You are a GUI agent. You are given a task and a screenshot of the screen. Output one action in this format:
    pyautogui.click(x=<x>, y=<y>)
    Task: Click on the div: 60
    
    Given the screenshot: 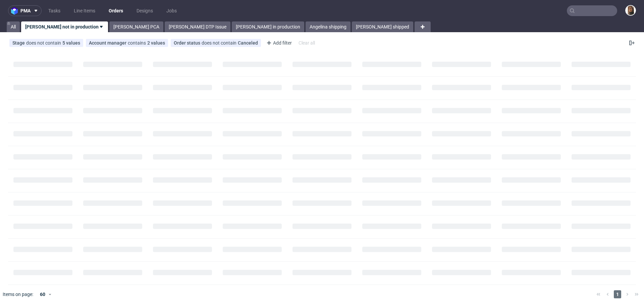 What is the action you would take?
    pyautogui.click(x=42, y=294)
    